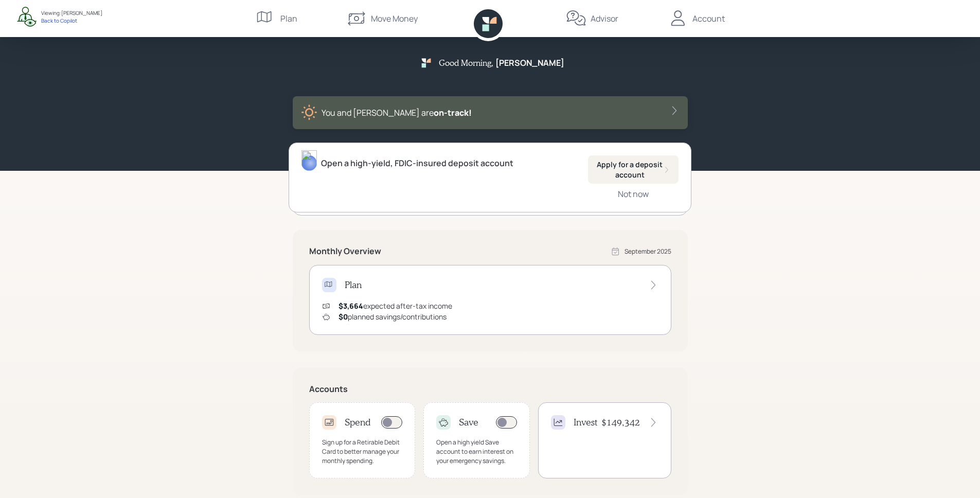  What do you see at coordinates (357, 423) in the screenshot?
I see `h4: Spend` at bounding box center [357, 423].